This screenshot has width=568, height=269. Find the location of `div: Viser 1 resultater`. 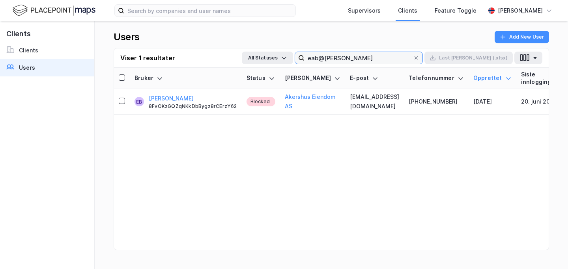

div: Viser 1 resultater is located at coordinates (147, 58).